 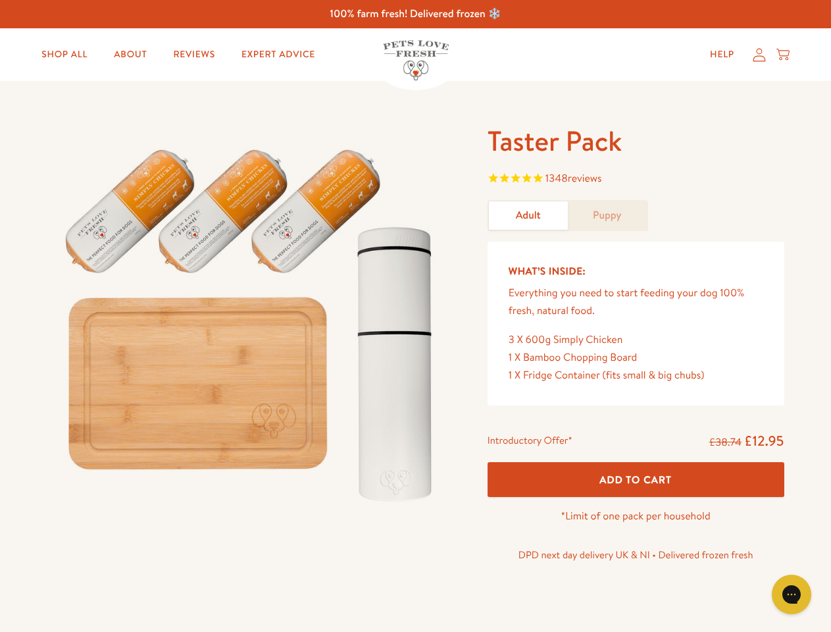 What do you see at coordinates (64, 55) in the screenshot?
I see `a: Shop All` at bounding box center [64, 55].